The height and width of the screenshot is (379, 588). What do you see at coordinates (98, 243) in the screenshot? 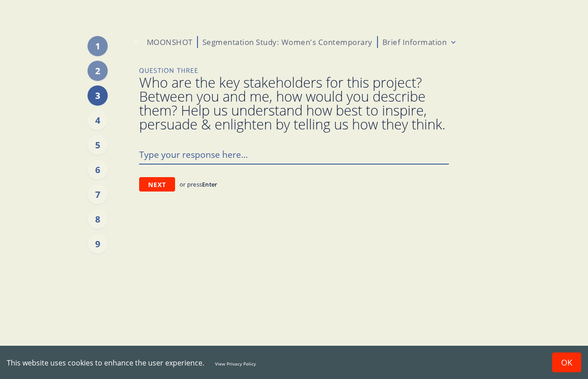
I see `div: 9` at bounding box center [98, 243].